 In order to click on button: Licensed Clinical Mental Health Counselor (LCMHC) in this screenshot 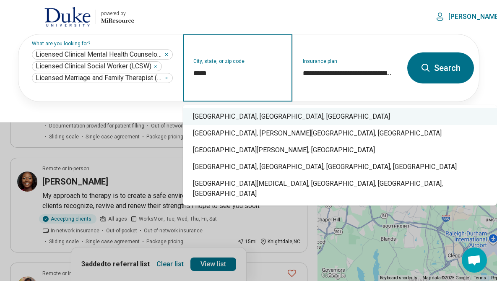, I will do `click(167, 55)`.